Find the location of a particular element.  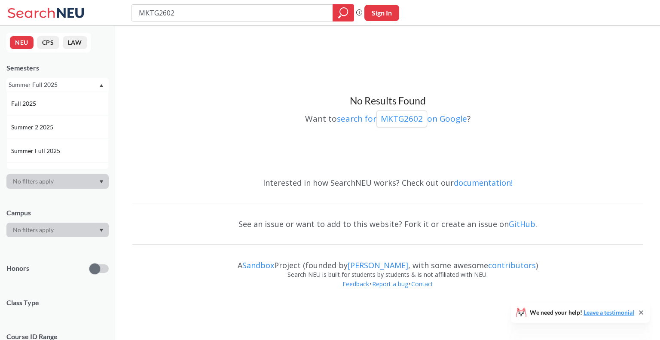

div: Interested in how SearchNEU works? Check out our is located at coordinates (388, 183).